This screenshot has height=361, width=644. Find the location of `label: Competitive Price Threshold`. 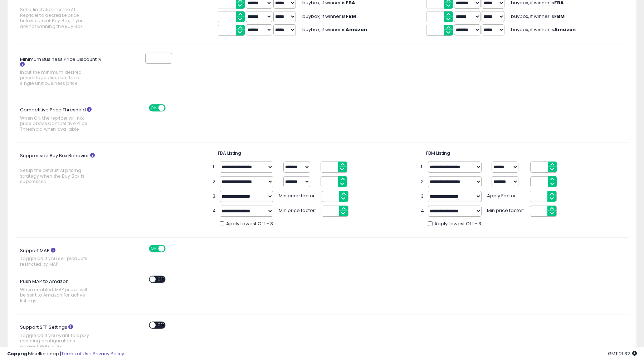

label: Competitive Price Threshold is located at coordinates (61, 120).